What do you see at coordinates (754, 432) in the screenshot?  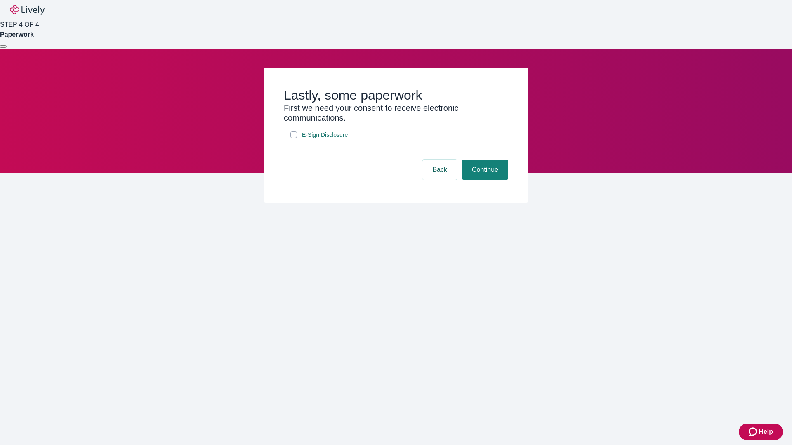 I see `svg: Zendesk support icon` at bounding box center [754, 432].